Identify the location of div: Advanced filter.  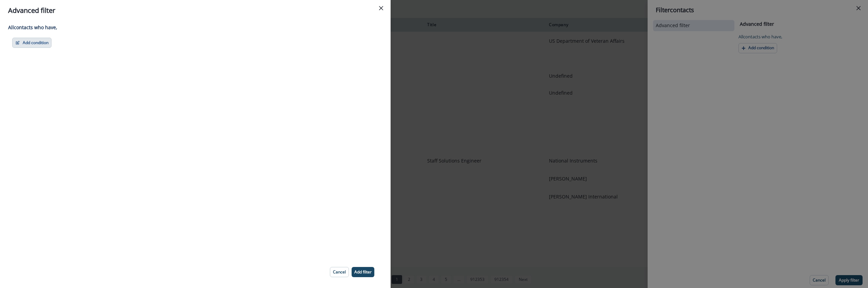
(195, 11).